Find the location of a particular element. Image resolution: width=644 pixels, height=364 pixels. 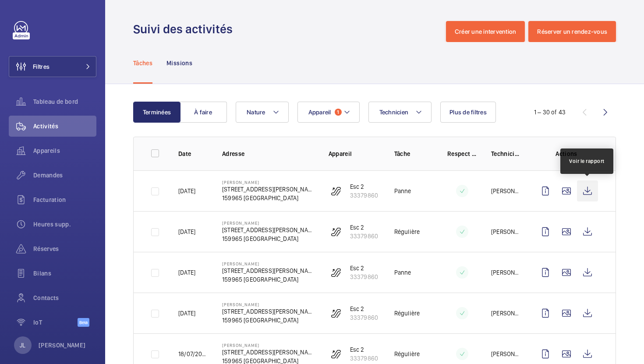

button: Créer une intervention is located at coordinates (486, 32).